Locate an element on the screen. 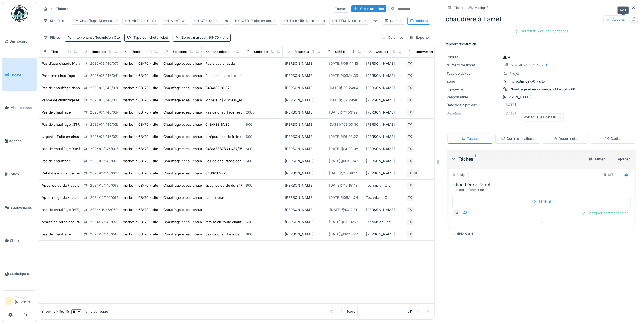  div: 0484/83.81.32 is located at coordinates (218, 124).